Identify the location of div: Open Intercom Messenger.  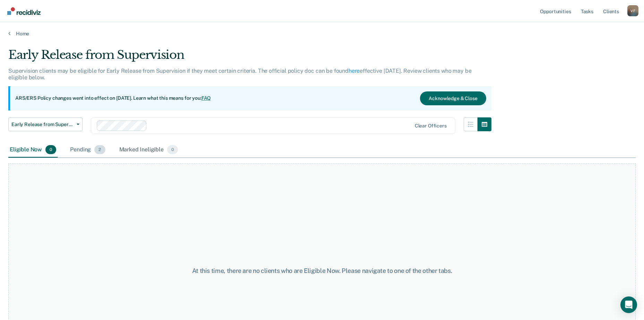
(629, 305).